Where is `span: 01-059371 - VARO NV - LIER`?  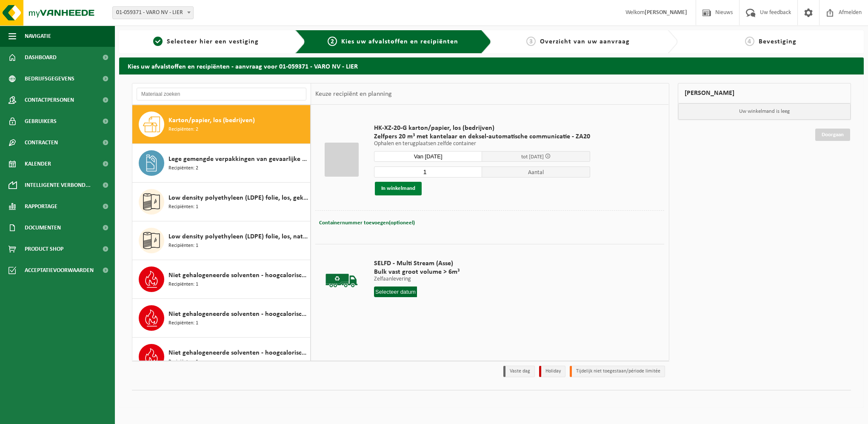
span: 01-059371 - VARO NV - LIER is located at coordinates (153, 13).